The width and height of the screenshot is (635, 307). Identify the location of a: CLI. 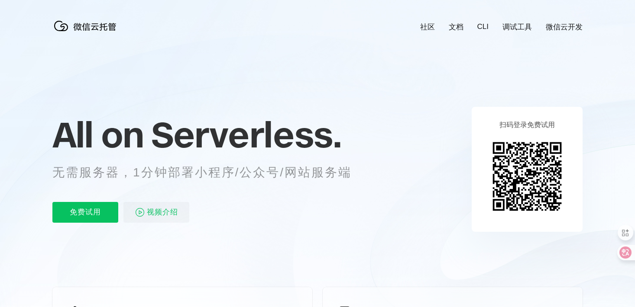
(483, 27).